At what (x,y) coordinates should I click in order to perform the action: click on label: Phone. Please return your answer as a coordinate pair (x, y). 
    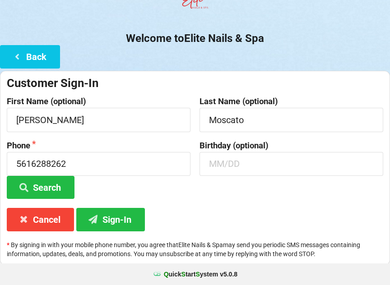
    Looking at the image, I should click on (98, 146).